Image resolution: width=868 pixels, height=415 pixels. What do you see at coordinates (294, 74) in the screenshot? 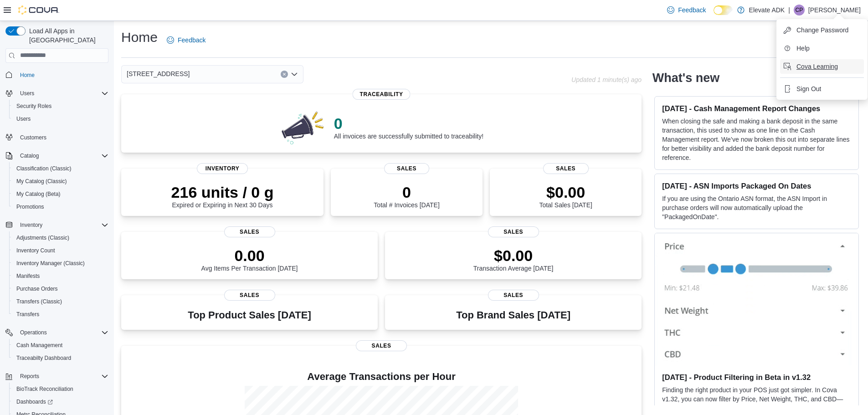
I see `button: Open list of options` at bounding box center [294, 74].